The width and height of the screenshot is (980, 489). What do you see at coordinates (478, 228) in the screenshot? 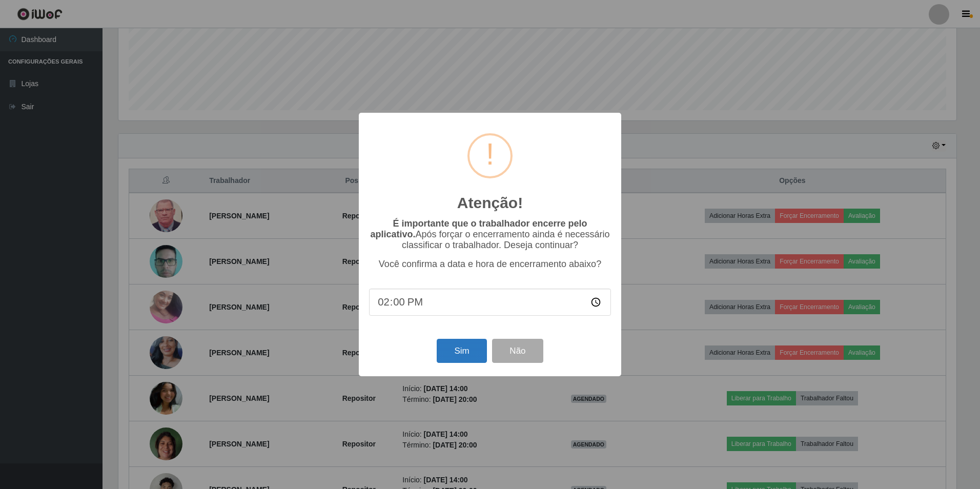
I see `b: É importante que o trabalhador encerre pelo aplicativo.` at bounding box center [478, 228].